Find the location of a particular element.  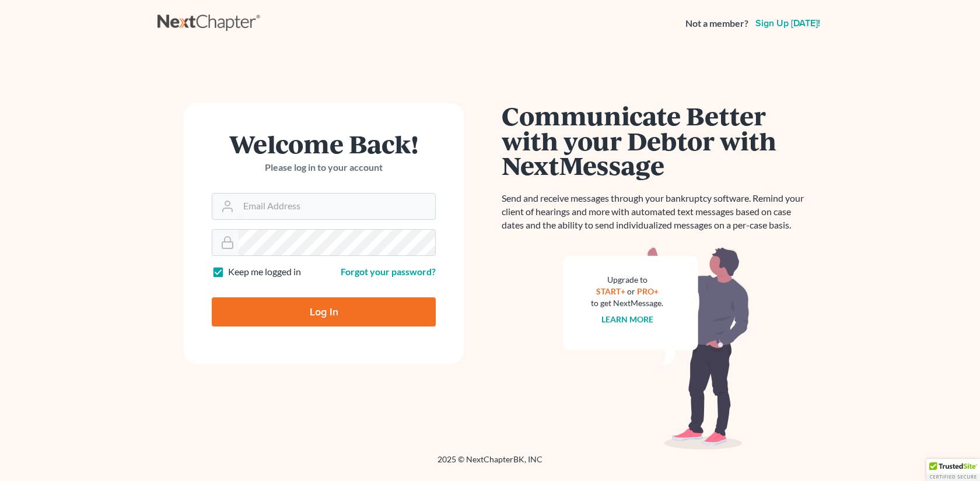

h1: Welcome Back! is located at coordinates (324, 144).